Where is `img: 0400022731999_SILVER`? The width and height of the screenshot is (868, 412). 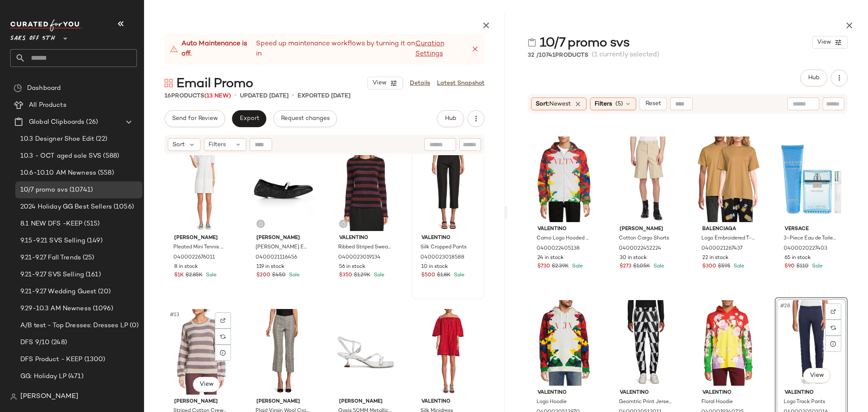
img: 0400022731999_SILVER is located at coordinates (365, 351).